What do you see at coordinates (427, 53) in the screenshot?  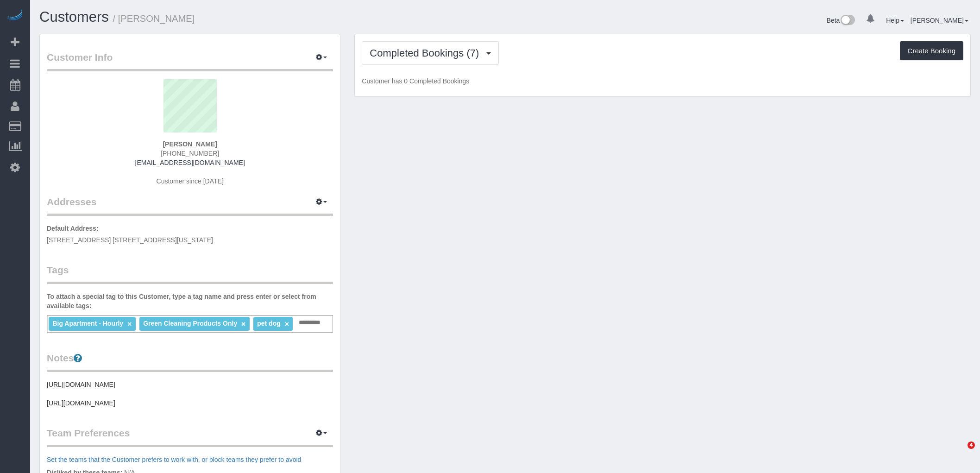 I see `span: Completed Bookings (7)` at bounding box center [427, 53].